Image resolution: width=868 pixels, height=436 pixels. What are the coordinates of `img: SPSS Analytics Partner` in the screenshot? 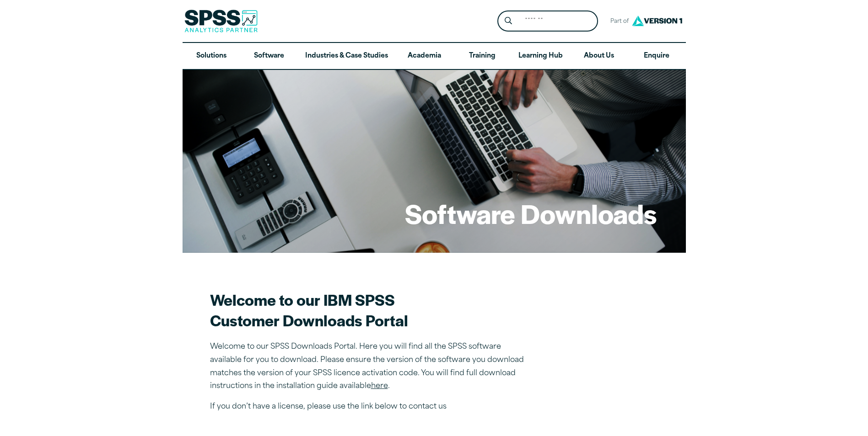 It's located at (221, 21).